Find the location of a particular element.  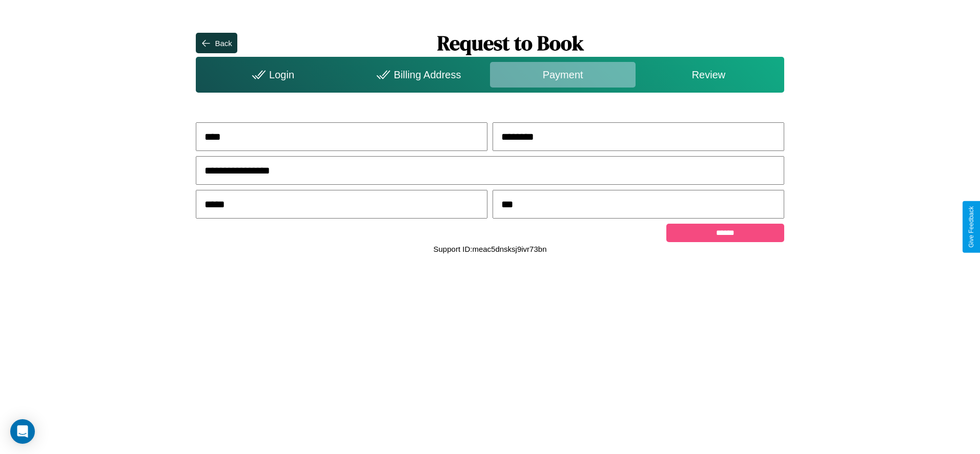

div: Give Feedback is located at coordinates (971, 227).